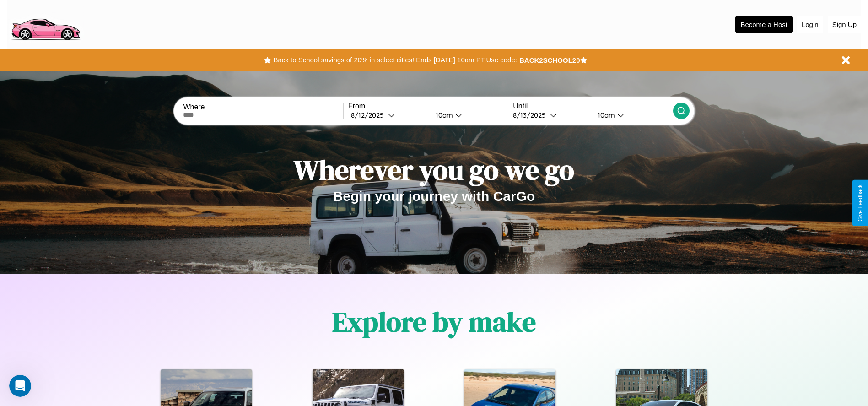 This screenshot has height=406, width=868. Describe the element at coordinates (593, 106) in the screenshot. I see `label: Until` at that location.